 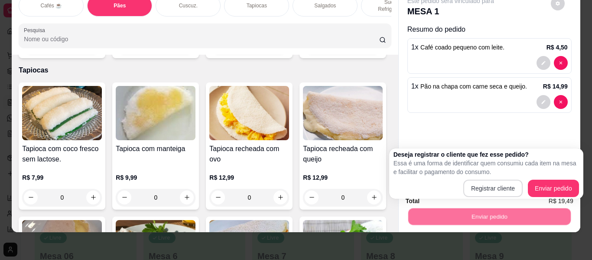 I want to click on button: Registrar cliente, so click(x=493, y=188).